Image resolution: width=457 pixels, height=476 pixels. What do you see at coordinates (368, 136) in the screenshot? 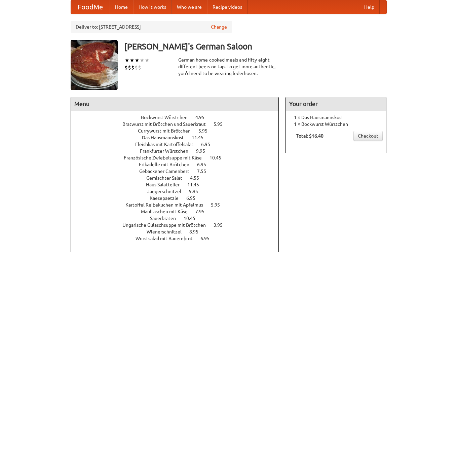
I see `a: Checkout` at bounding box center [368, 136].